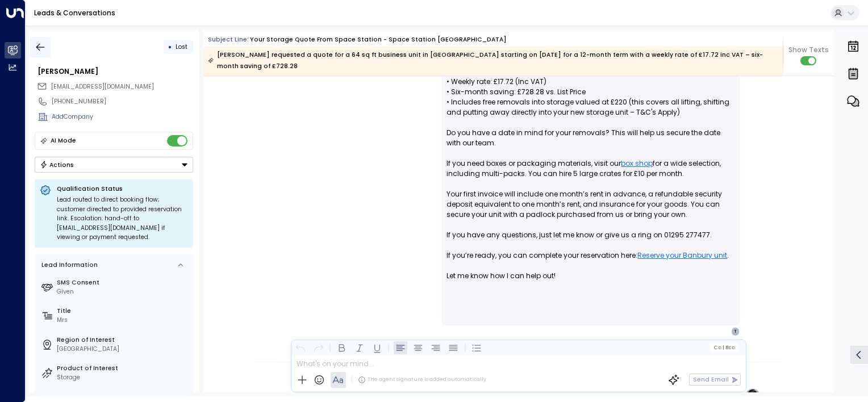  What do you see at coordinates (123, 292) in the screenshot?
I see `div: Given` at bounding box center [123, 292].